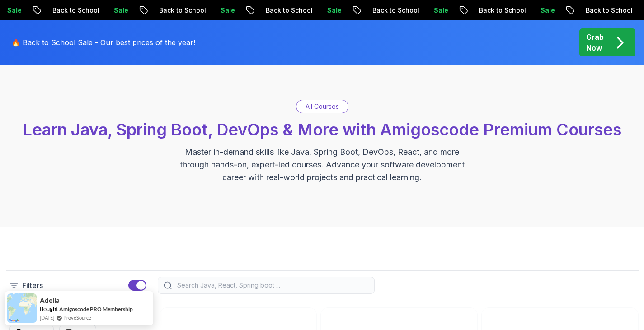  I want to click on p: 🔥 Back to School Sale - Our best prices of the year!, so click(103, 43).